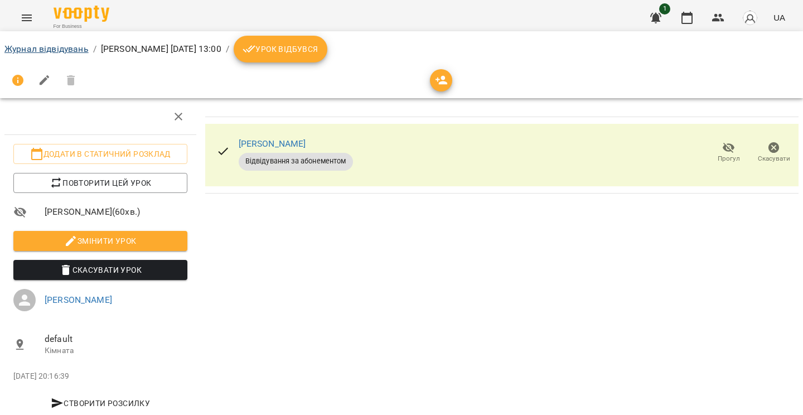  I want to click on span: Додати в статичний розклад, so click(100, 154).